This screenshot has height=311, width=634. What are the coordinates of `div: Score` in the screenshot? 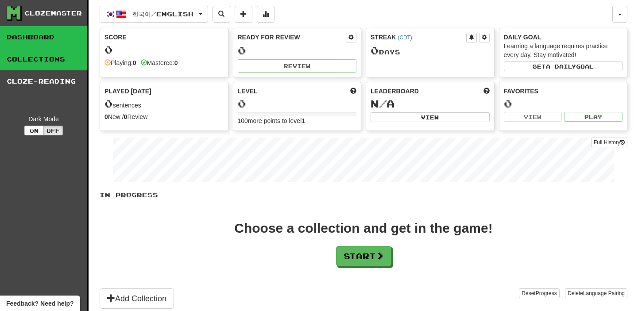 It's located at (164, 37).